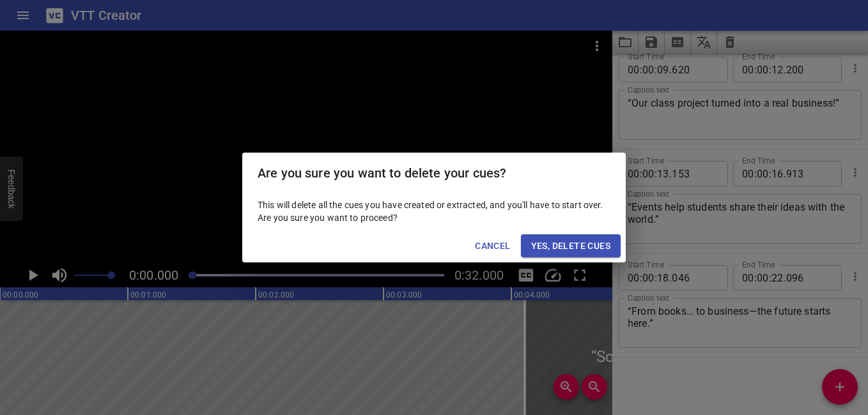 Image resolution: width=868 pixels, height=415 pixels. I want to click on span: Cancel, so click(493, 246).